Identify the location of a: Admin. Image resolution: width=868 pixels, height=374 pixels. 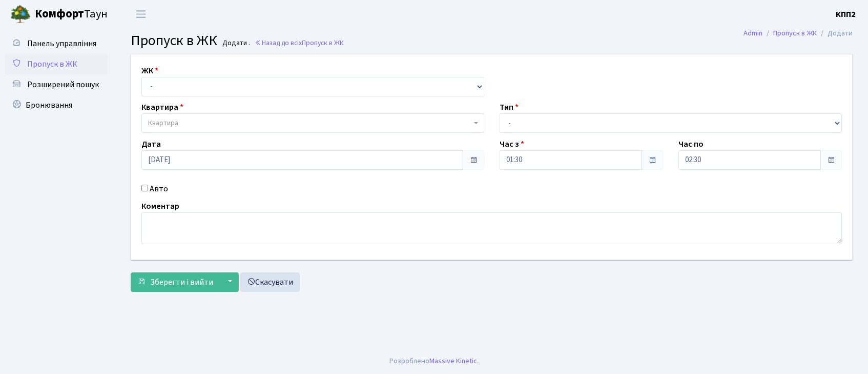
(752, 33).